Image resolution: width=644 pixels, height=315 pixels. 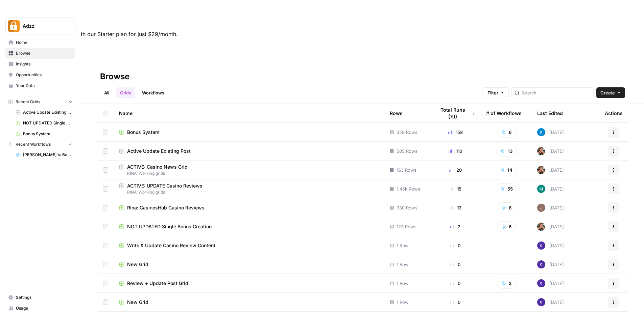 What do you see at coordinates (249, 113) in the screenshot?
I see `div: Name` at bounding box center [249, 113].